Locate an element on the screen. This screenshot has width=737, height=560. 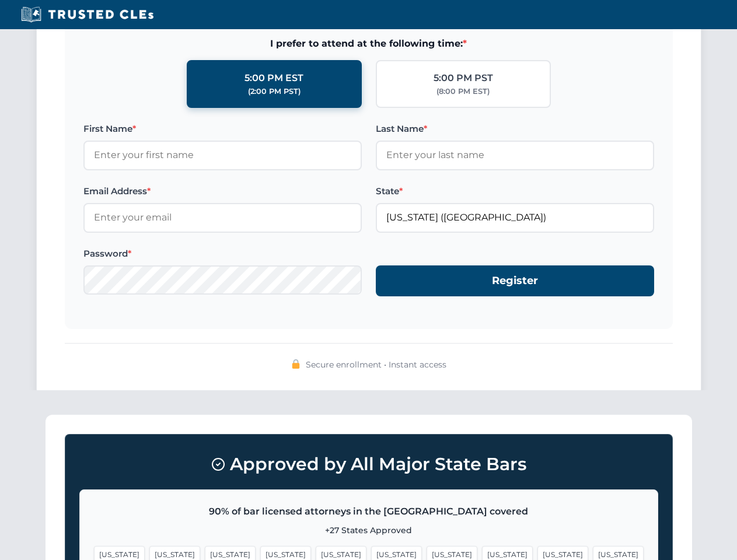
span: I prefer to attend at the following time: is located at coordinates (369, 44).